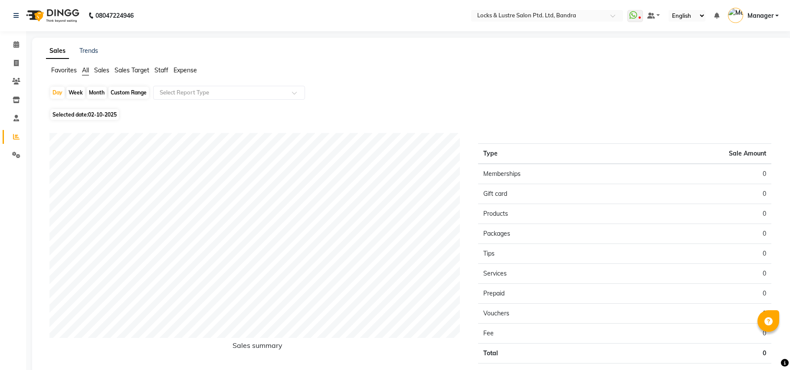 The height and width of the screenshot is (370, 790). Describe the element at coordinates (551, 254) in the screenshot. I see `td: Tips` at that location.